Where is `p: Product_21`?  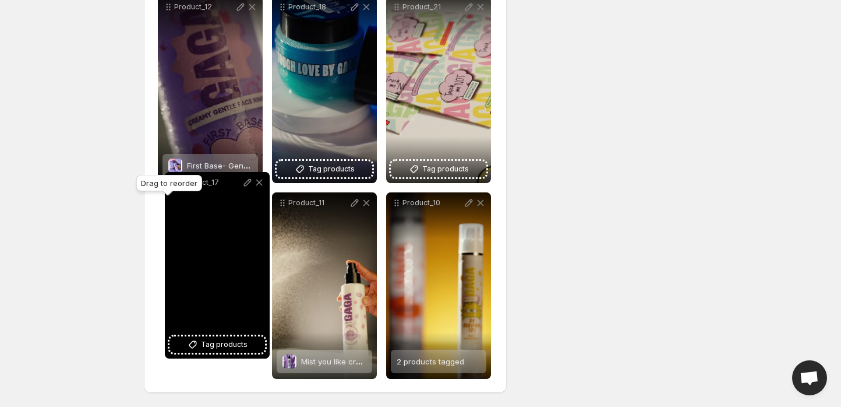 p: Product_21 is located at coordinates (433, 7).